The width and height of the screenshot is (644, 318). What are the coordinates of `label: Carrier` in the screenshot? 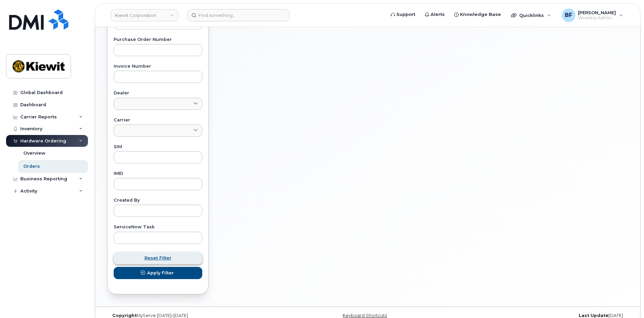 It's located at (158, 120).